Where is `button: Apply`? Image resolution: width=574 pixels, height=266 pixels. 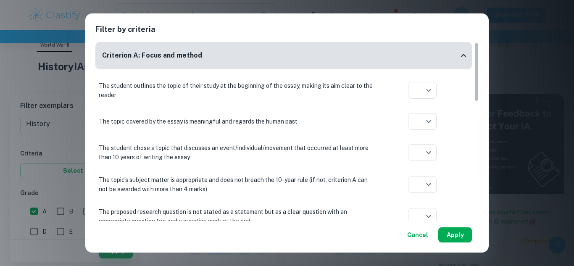
button: Apply is located at coordinates (455, 235).